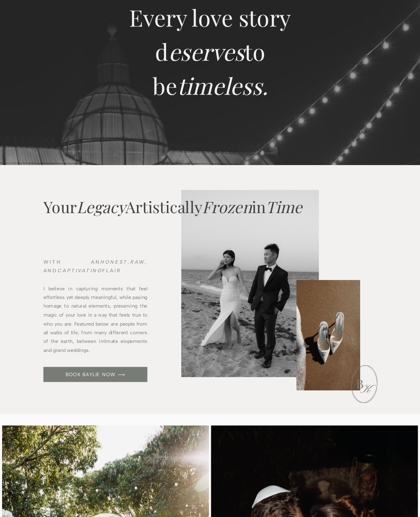 This screenshot has height=517, width=420. Describe the element at coordinates (223, 85) in the screenshot. I see `i: timeless.` at that location.